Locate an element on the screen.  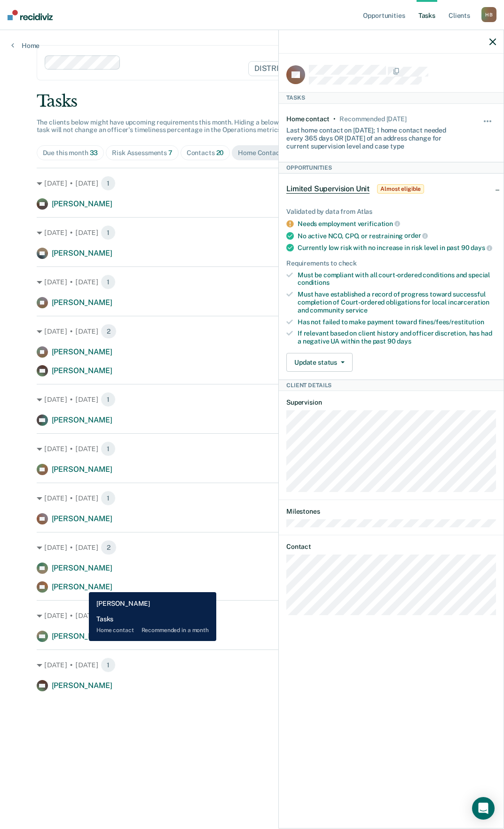
div: Must be compliant with all court-ordered conditions and special conditions is located at coordinates (396, 280).